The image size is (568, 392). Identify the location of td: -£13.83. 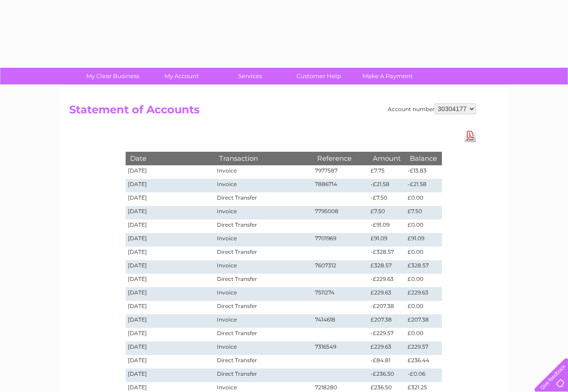
(423, 172).